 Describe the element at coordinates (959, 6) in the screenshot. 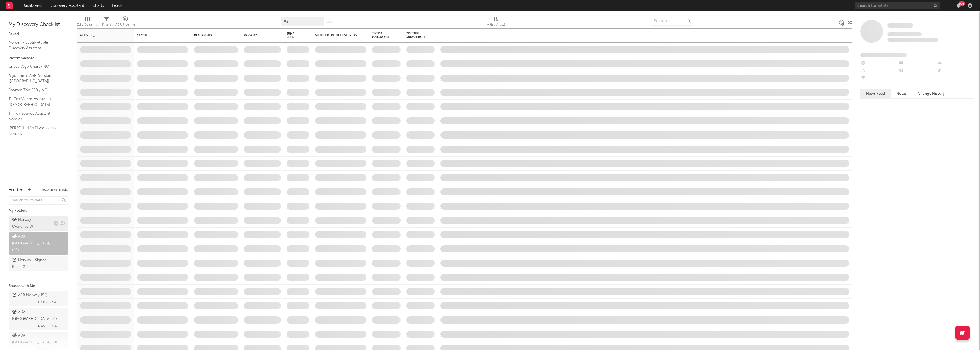

I see `button: 99+` at that location.